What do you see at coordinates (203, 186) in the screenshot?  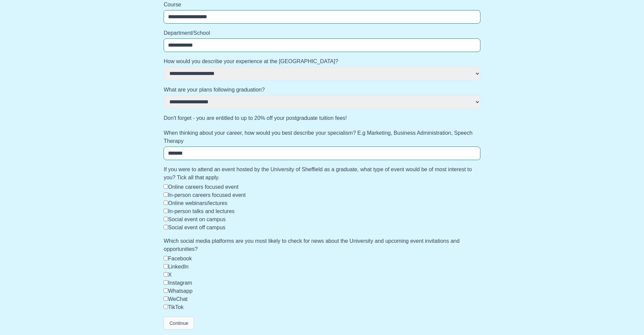 I see `label: Online careers focused event` at bounding box center [203, 186].